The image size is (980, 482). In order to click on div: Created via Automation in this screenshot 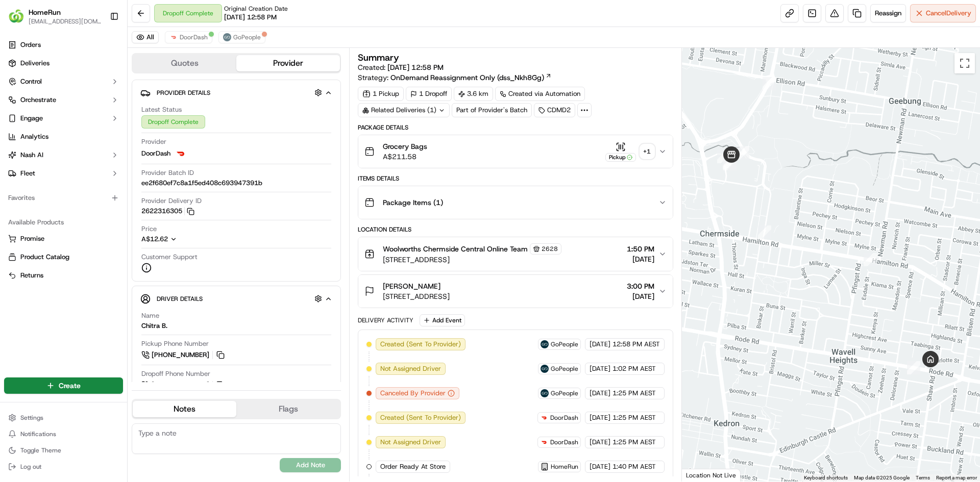, I will do `click(540, 94)`.